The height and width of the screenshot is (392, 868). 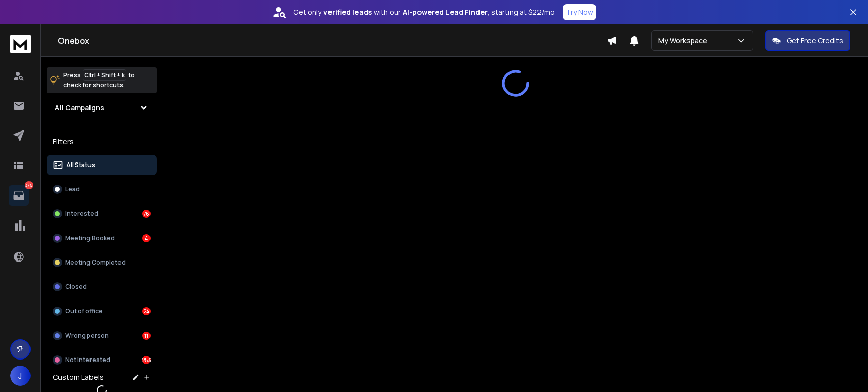 What do you see at coordinates (81, 165) in the screenshot?
I see `p: All Status` at bounding box center [81, 165].